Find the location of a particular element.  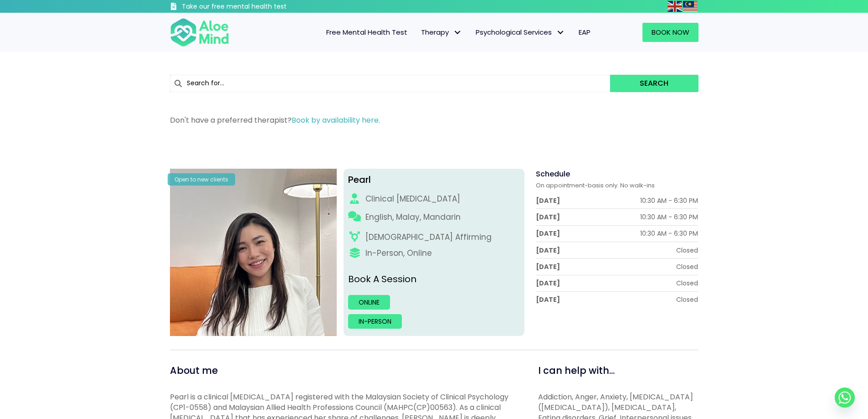

span: Book Now is located at coordinates (671, 32).